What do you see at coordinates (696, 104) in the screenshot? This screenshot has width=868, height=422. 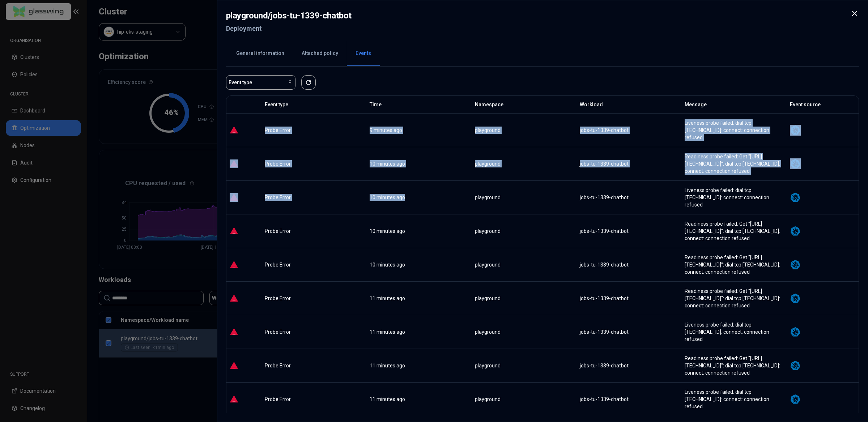 I see `button: Message` at bounding box center [696, 104].